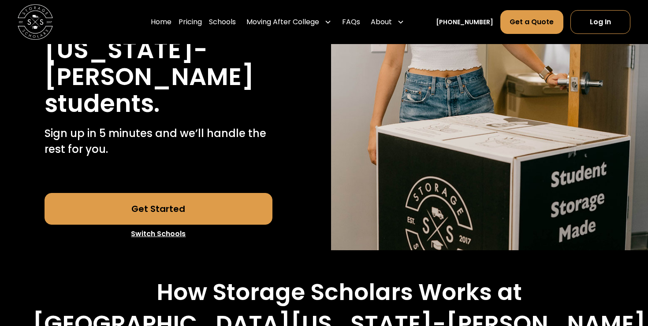 This screenshot has height=326, width=648. What do you see at coordinates (190, 22) in the screenshot?
I see `a: Pricing` at bounding box center [190, 22].